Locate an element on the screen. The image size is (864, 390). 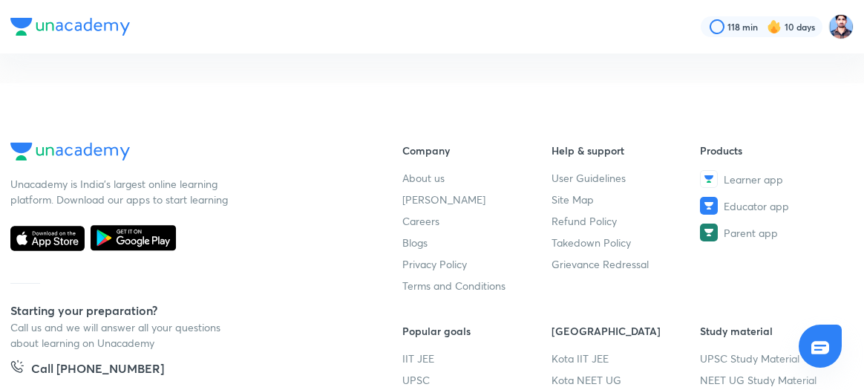
h6: Help & support is located at coordinates (626, 150).